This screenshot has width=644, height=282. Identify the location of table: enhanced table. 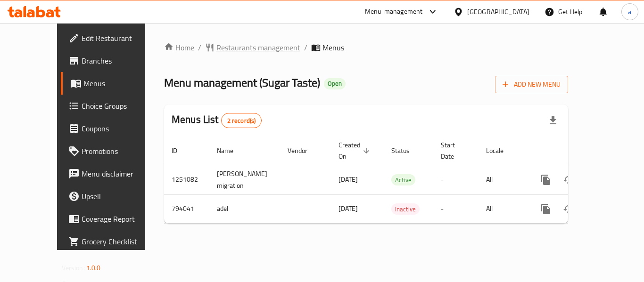
(398, 180).